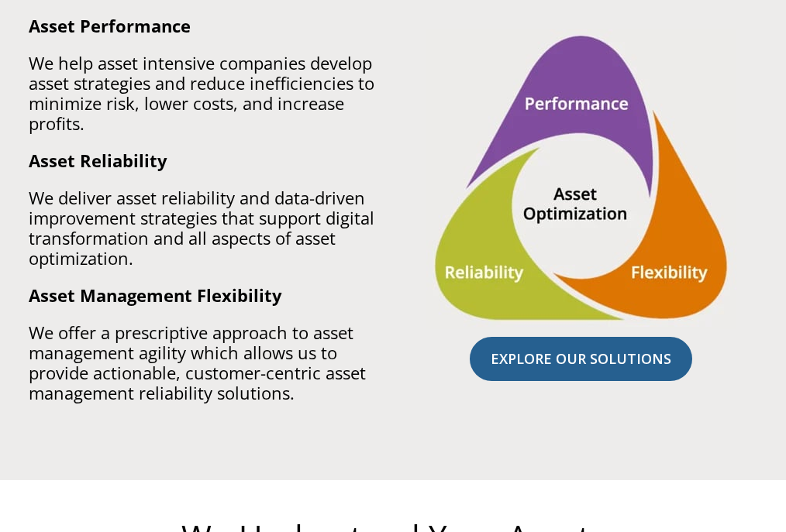 The height and width of the screenshot is (532, 786). Describe the element at coordinates (205, 295) in the screenshot. I see `p: Asset Management Flexibility` at that location.